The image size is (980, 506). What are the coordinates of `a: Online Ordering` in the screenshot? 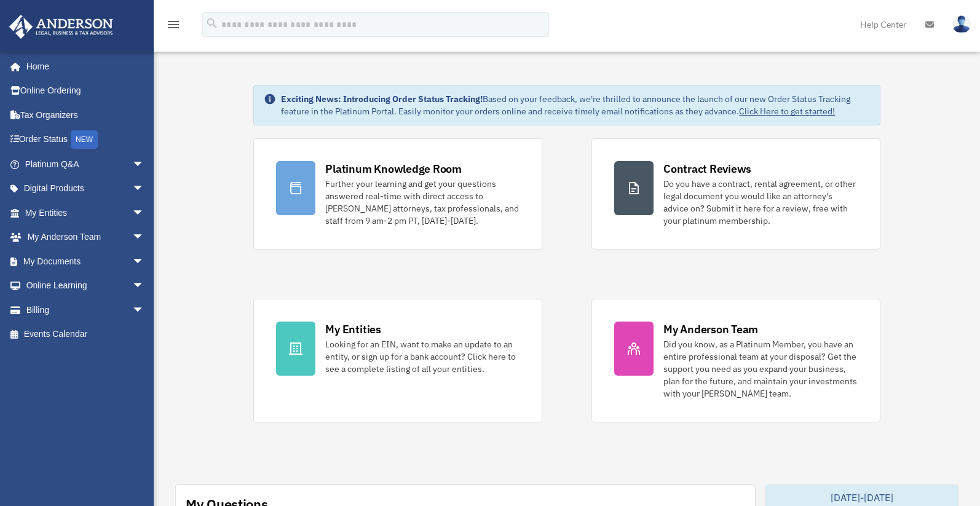 It's located at (86, 90).